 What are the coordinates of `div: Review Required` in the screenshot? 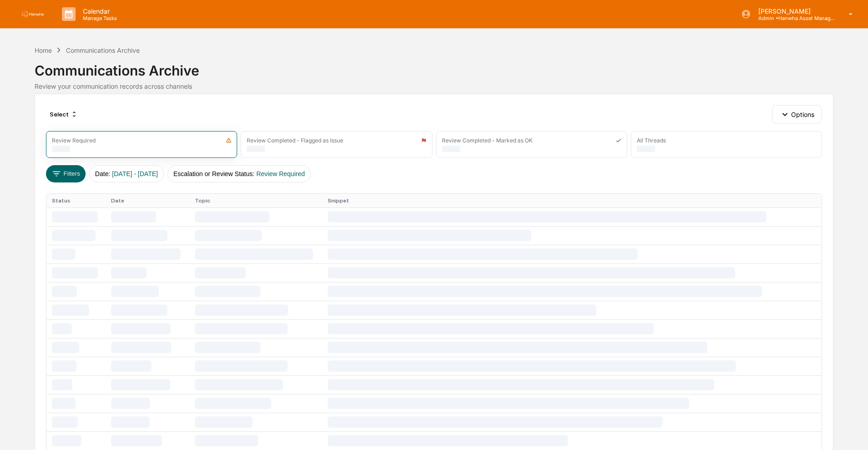 It's located at (74, 140).